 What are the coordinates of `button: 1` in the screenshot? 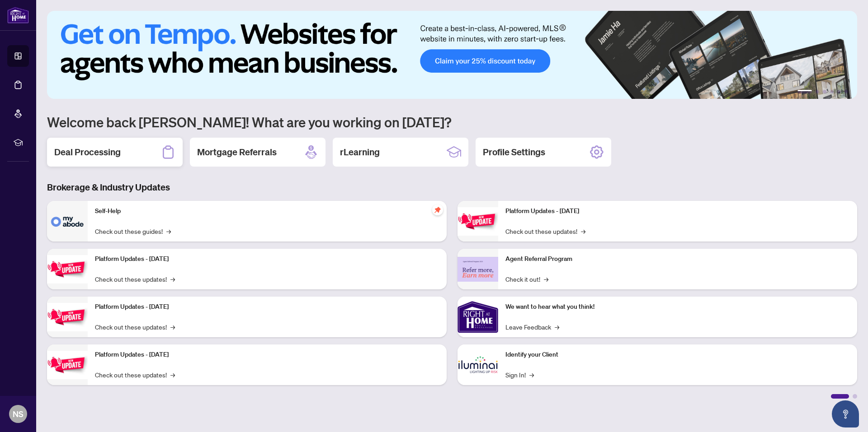 It's located at (805, 91).